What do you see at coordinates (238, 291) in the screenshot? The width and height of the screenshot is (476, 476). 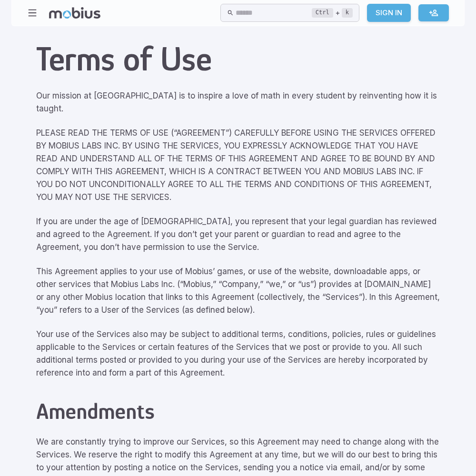 I see `p: This Agreement applies to your use of Mobius’ games, or use of the website, downloadable apps, or...` at bounding box center [238, 291].